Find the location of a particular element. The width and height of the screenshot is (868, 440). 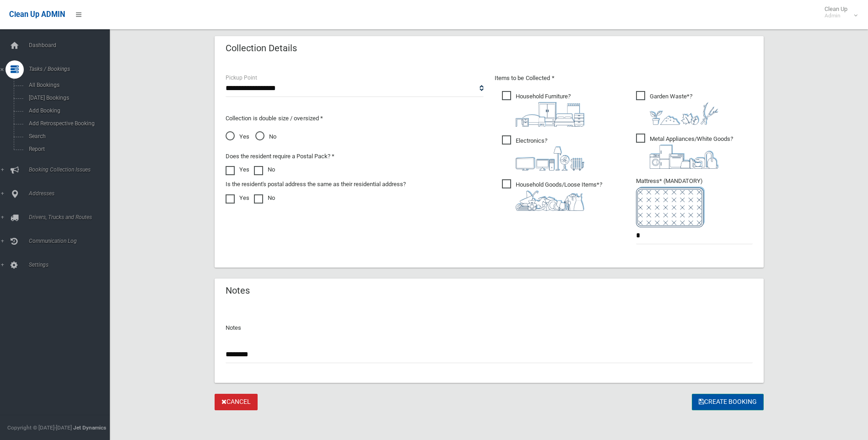

span: Add Retrospective Booking is located at coordinates (68, 123).